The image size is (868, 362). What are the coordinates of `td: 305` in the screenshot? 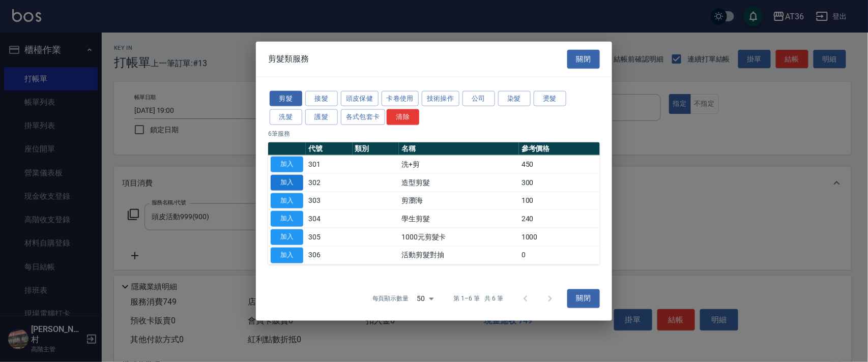 It's located at (329, 237).